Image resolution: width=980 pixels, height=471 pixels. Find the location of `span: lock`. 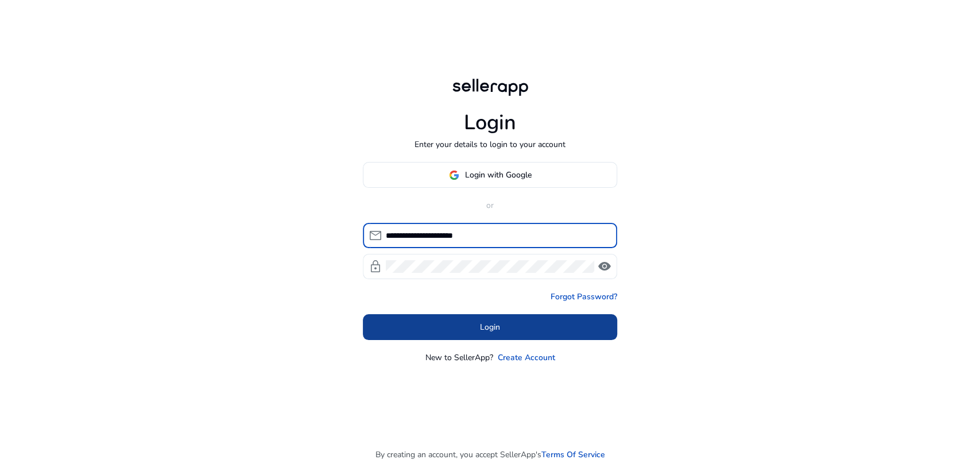

span: lock is located at coordinates (376, 266).